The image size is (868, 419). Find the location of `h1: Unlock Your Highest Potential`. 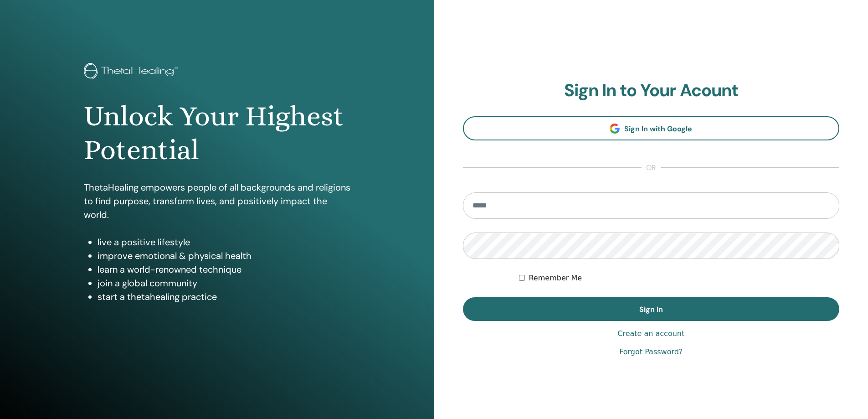

h1: Unlock Your Highest Potential is located at coordinates (217, 133).